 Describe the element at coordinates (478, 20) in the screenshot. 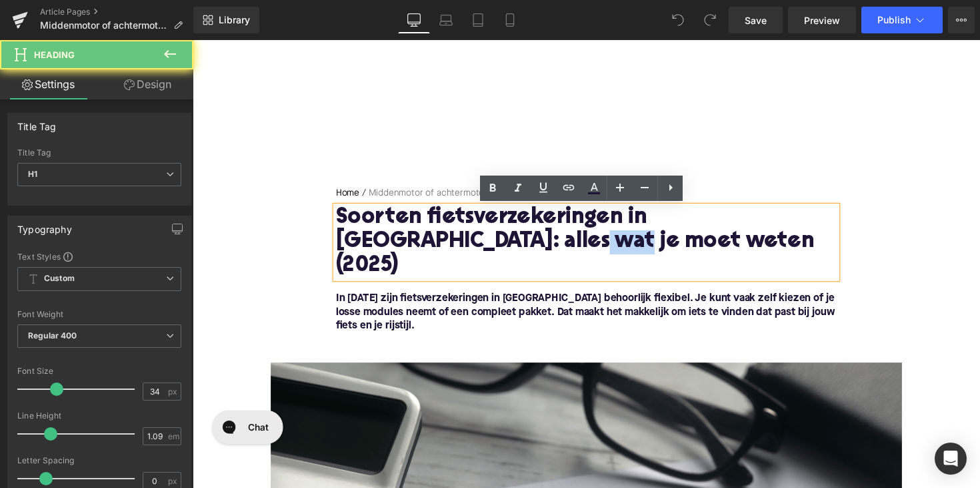

I see `a: Tablet` at that location.